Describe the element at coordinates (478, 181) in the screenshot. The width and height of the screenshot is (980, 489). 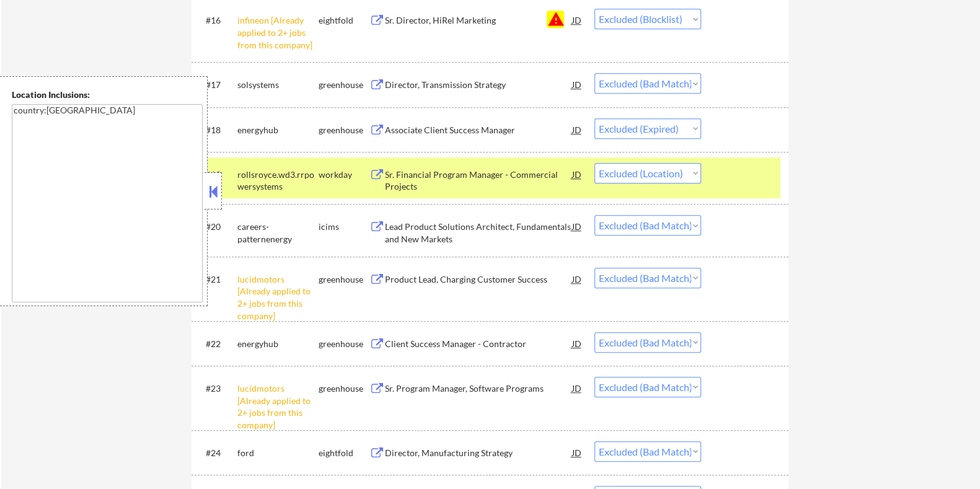
I see `div: Sr. Financial Program Manager - Commercial Projects` at that location.